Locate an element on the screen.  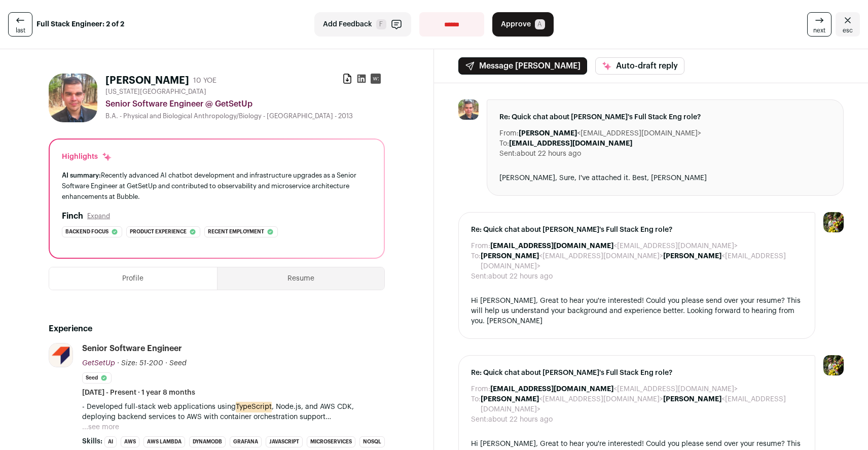
a: next is located at coordinates (819, 24).